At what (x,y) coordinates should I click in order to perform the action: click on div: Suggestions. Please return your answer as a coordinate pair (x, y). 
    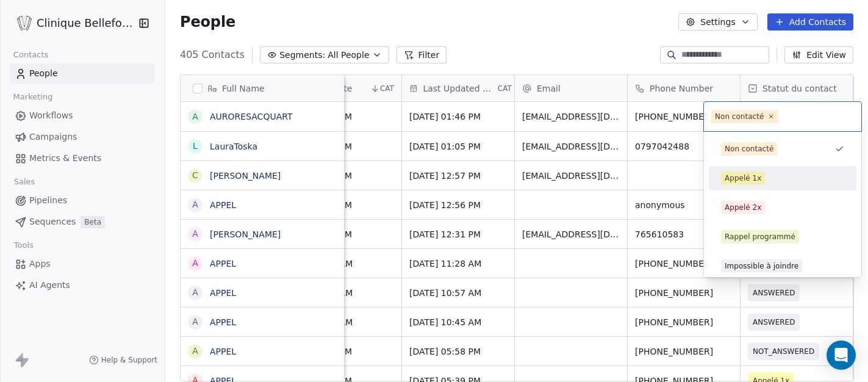
    Looking at the image, I should click on (782, 208).